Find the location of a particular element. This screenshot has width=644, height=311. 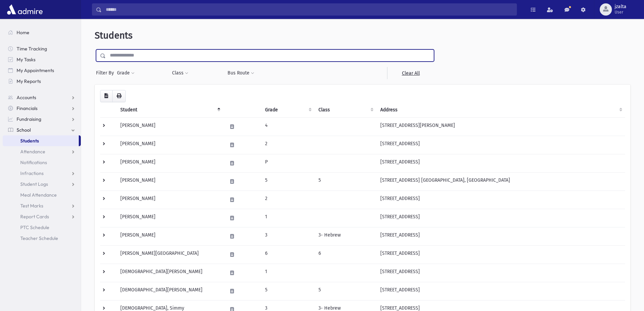

span: Time Tracking is located at coordinates (32, 48).